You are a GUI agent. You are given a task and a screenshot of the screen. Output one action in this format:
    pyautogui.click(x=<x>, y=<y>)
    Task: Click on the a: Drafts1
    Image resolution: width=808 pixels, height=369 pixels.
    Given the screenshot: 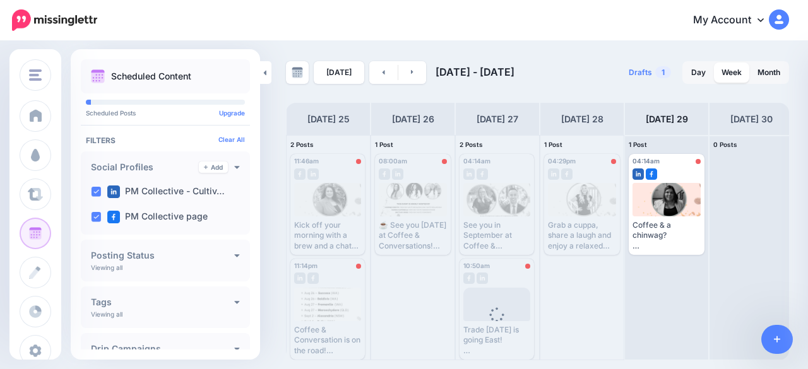 What is the action you would take?
    pyautogui.click(x=650, y=73)
    